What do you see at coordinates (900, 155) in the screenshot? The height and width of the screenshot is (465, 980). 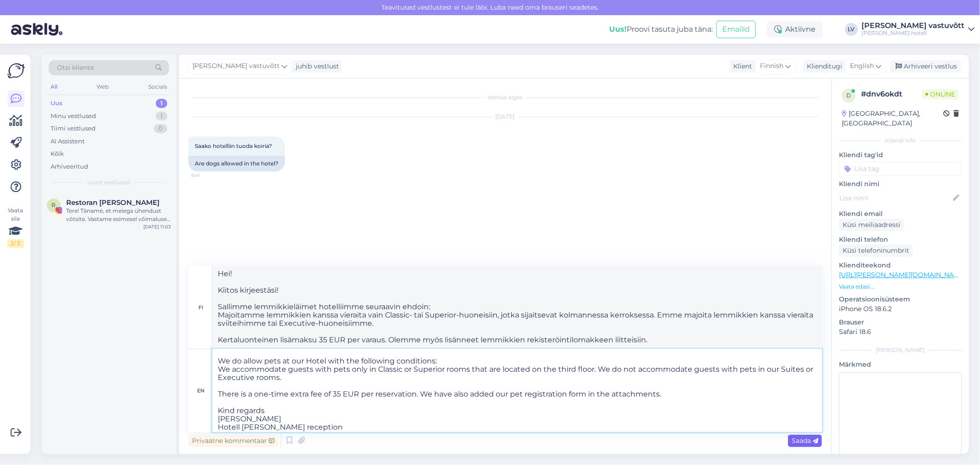 I see `p: Kliendi tag'id` at bounding box center [900, 155].